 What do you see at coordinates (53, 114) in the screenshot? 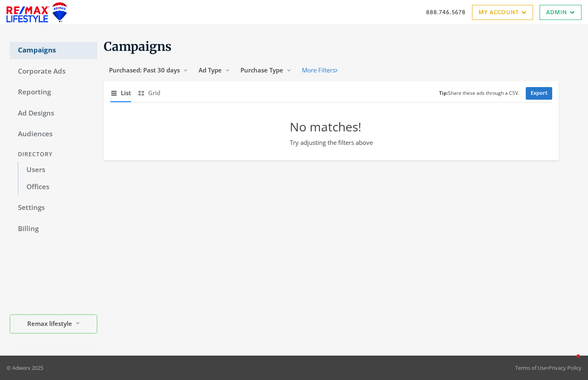
I see `a: Ad Designs` at bounding box center [53, 114].